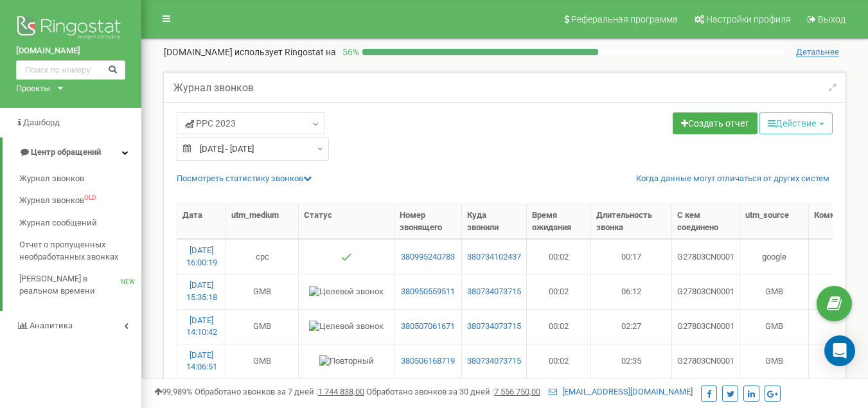 Image resolution: width=868 pixels, height=408 pixels. I want to click on th: Номер звонящего, so click(428, 221).